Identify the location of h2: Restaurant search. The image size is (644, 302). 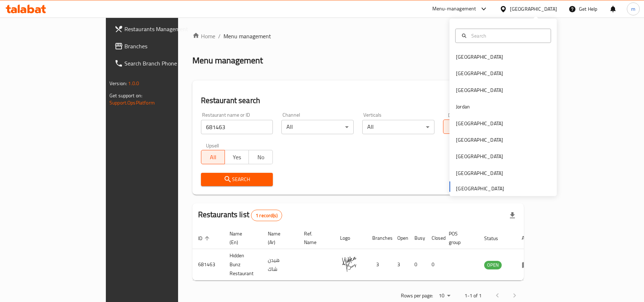
(358, 101).